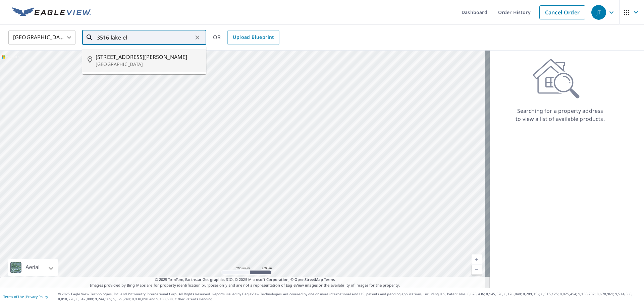  Describe the element at coordinates (599, 12) in the screenshot. I see `div: JT` at that location.